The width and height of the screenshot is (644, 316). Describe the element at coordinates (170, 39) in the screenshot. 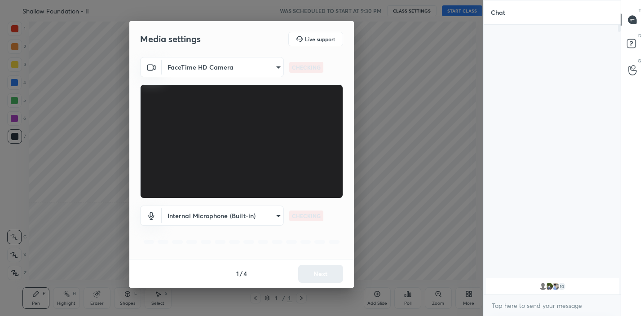

I see `h2: Media settings` at that location.